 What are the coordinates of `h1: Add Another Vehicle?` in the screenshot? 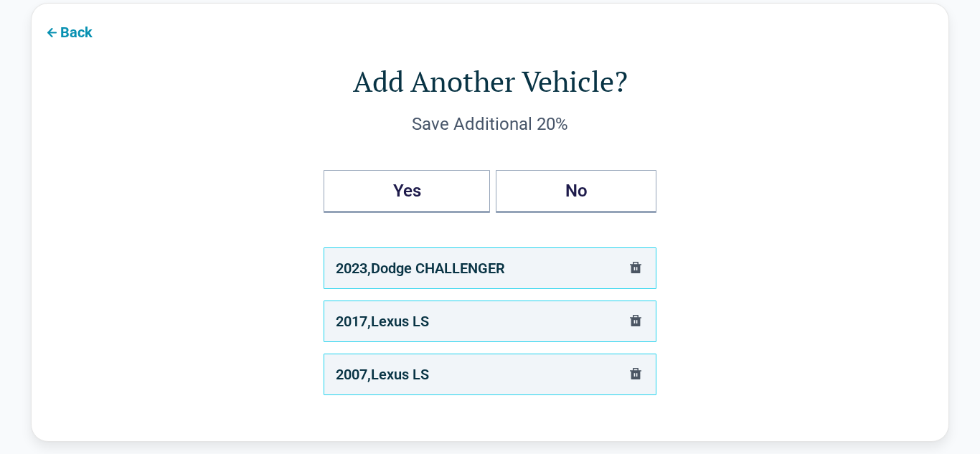 It's located at (490, 81).